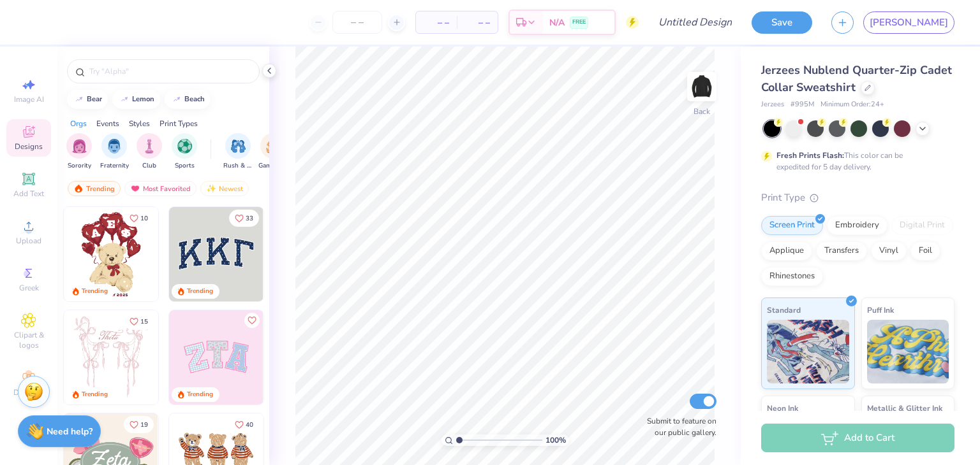 This screenshot has width=980, height=465. I want to click on span: 100 %, so click(556, 440).